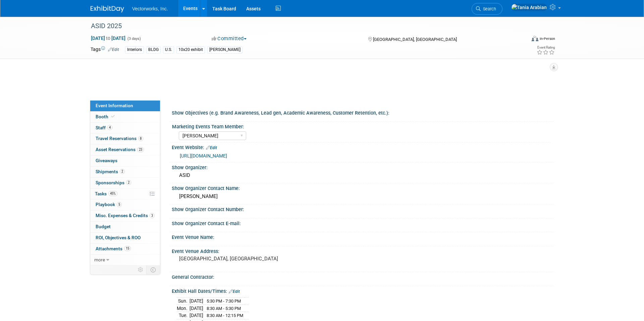 The height and width of the screenshot is (321, 644). What do you see at coordinates (141, 270) in the screenshot?
I see `td: Personalize Event Tab Strip` at bounding box center [141, 270].